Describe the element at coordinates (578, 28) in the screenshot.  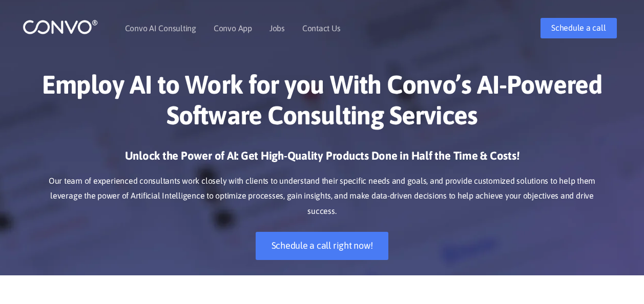
I see `a: Schedule a call` at that location.